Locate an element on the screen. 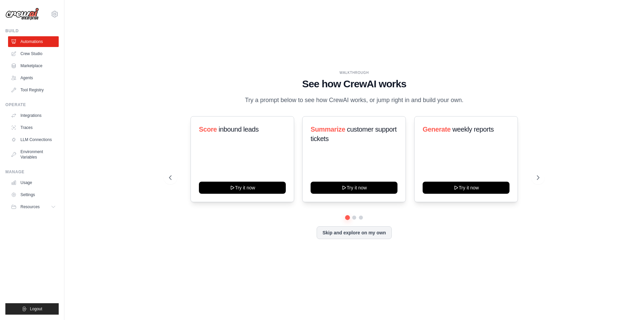 The height and width of the screenshot is (320, 644). span: inbound leads is located at coordinates (238, 129).